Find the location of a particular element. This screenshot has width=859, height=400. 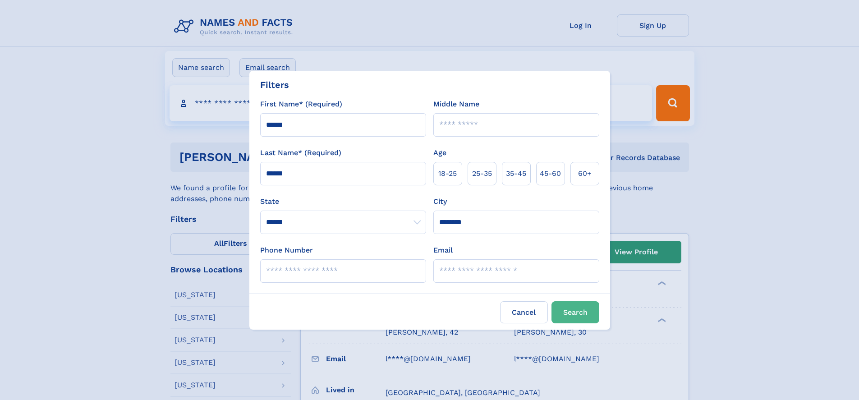

div: Filters is located at coordinates (274, 85).